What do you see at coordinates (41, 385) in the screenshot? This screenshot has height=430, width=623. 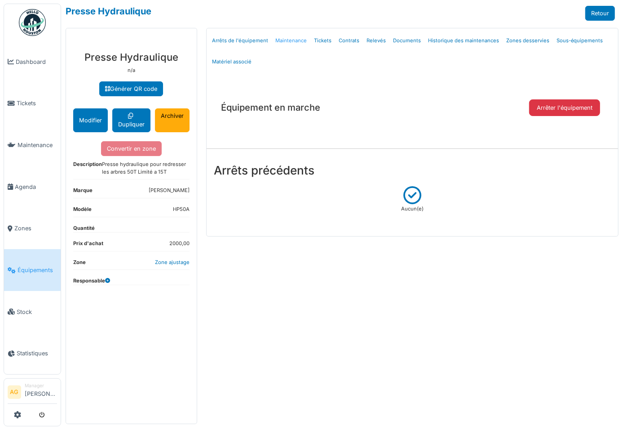 I see `div: Manager` at bounding box center [41, 385].